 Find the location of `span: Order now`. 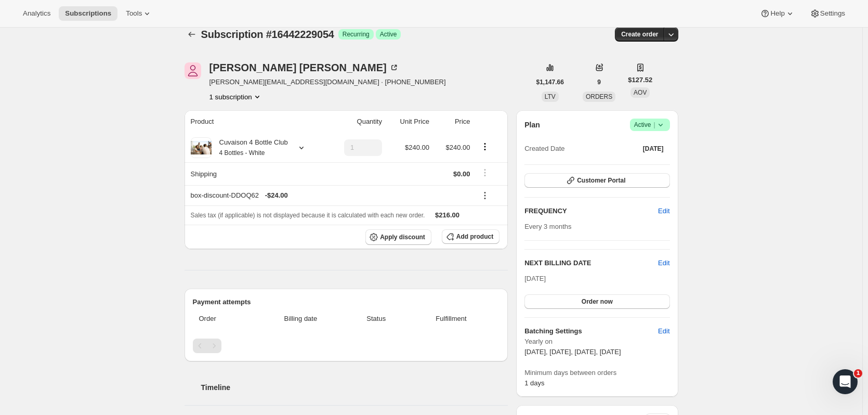

span: Order now is located at coordinates (597, 302).